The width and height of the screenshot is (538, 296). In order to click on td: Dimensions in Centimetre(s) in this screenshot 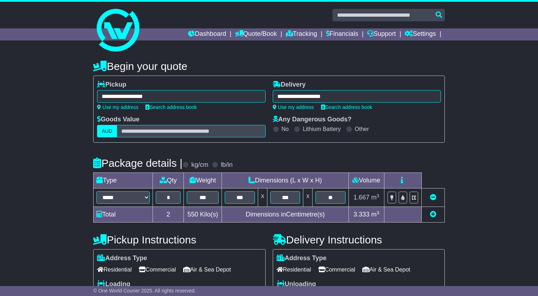, I will do `click(285, 215)`.